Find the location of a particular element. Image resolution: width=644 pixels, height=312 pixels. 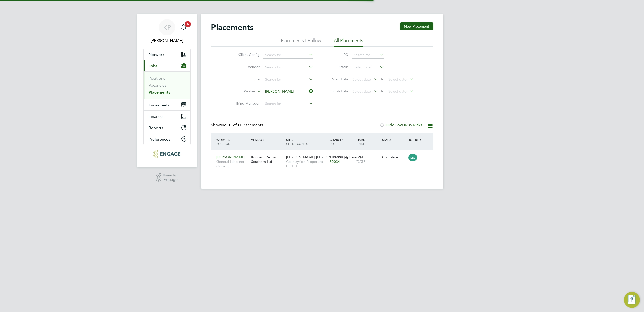

label: Worker is located at coordinates (240, 91).